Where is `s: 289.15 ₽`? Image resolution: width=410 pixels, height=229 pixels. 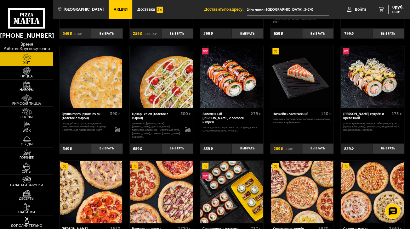
s: 289.15 ₽ is located at coordinates (151, 34).